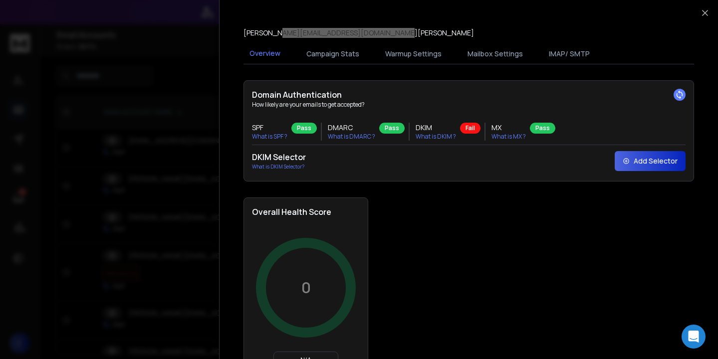 The image size is (718, 359). What do you see at coordinates (470, 128) in the screenshot?
I see `div: Fail` at bounding box center [470, 128].